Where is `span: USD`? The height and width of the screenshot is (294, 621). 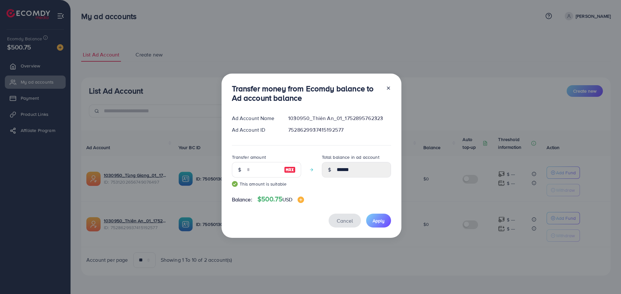 span: USD is located at coordinates (287, 200).